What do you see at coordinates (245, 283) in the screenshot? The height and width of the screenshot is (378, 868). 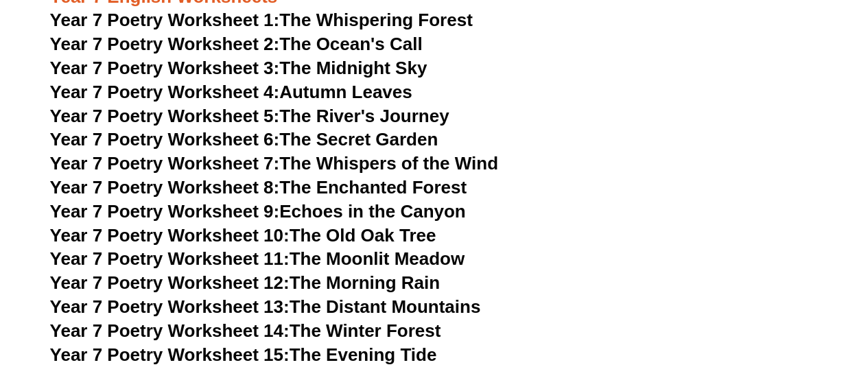 I see `a: Year 7 Poetry Worksheet 12:The Morning Rain` at bounding box center [245, 283].